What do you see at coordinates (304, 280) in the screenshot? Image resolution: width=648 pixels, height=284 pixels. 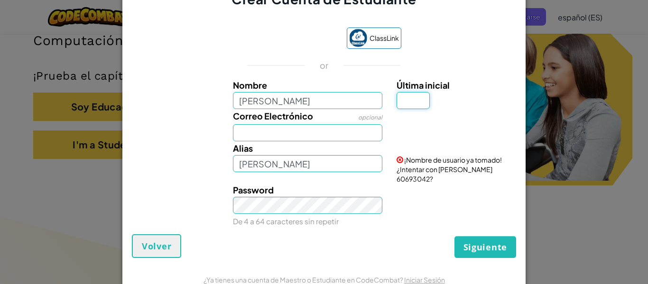 I see `span: ¿Ya tienes una cuenta de Maestro o Estudiante en CodeCombat?` at bounding box center [304, 280].